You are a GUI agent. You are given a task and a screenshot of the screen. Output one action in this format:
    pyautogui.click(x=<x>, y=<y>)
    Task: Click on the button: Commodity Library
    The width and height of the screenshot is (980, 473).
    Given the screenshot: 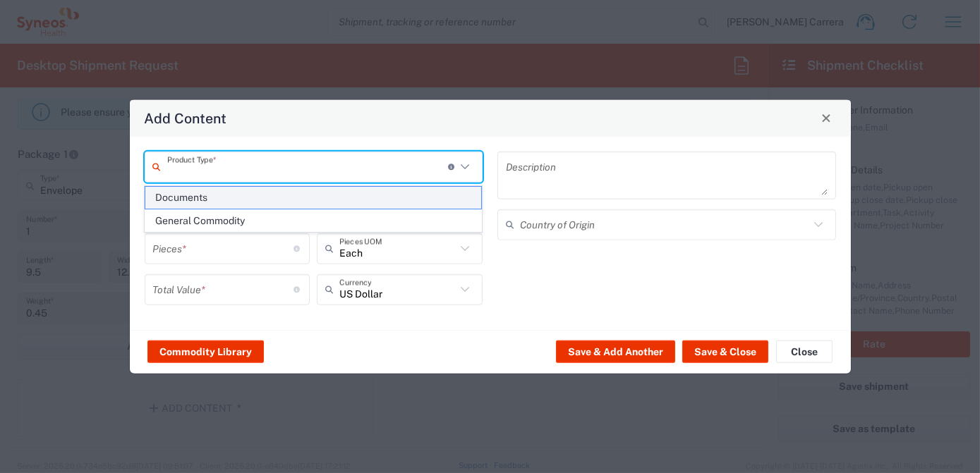 What is the action you would take?
    pyautogui.click(x=205, y=352)
    